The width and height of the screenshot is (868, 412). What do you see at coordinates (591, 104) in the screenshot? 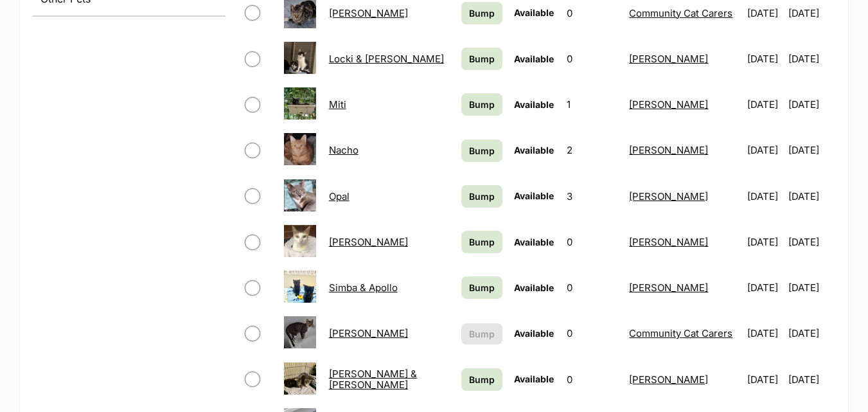
I see `td: 1` at bounding box center [591, 104].